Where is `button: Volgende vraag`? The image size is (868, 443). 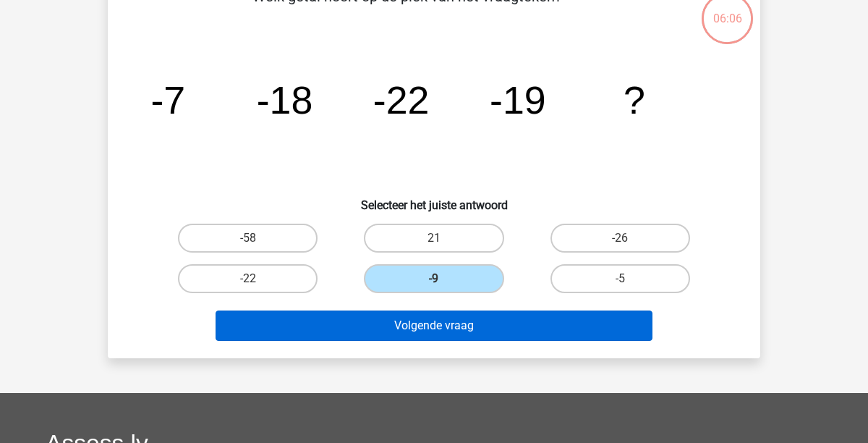
button: Volgende vraag is located at coordinates (434, 326).